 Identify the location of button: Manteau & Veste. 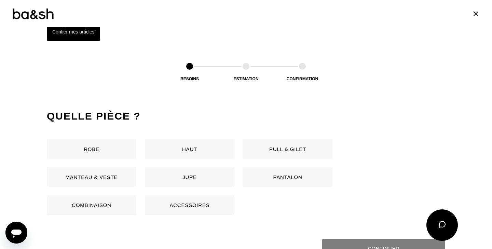
(92, 177).